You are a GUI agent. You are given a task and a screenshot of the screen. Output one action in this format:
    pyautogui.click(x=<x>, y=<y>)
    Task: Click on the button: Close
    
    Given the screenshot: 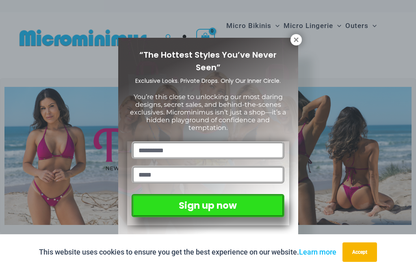 What is the action you would take?
    pyautogui.click(x=296, y=40)
    